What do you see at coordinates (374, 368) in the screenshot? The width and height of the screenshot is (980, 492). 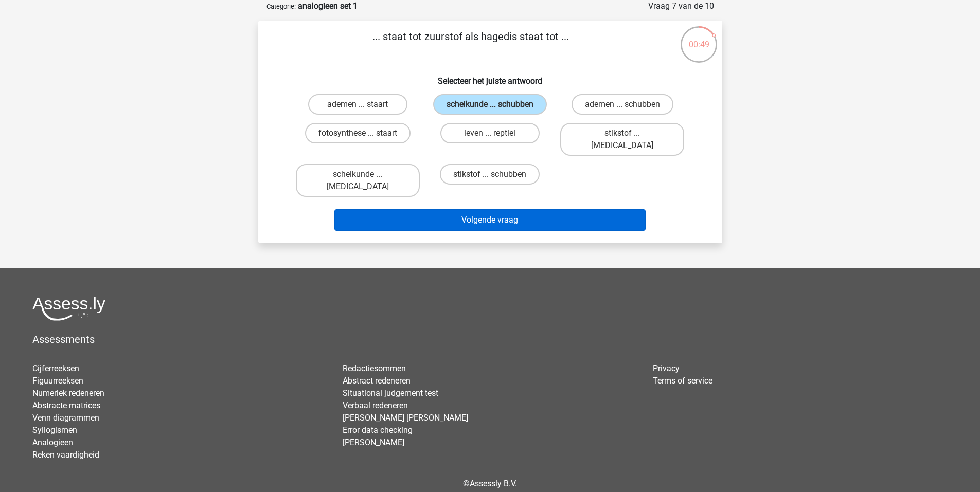 I see `a: Redactiesommen` at bounding box center [374, 368].